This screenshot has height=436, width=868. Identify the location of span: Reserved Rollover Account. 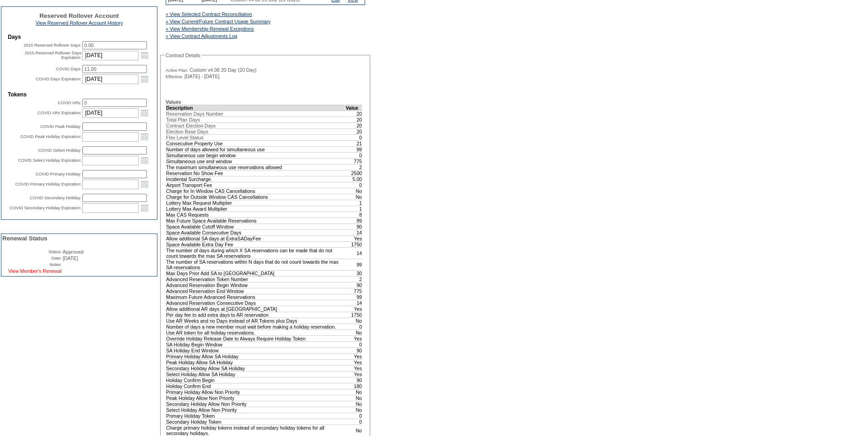
(79, 15).